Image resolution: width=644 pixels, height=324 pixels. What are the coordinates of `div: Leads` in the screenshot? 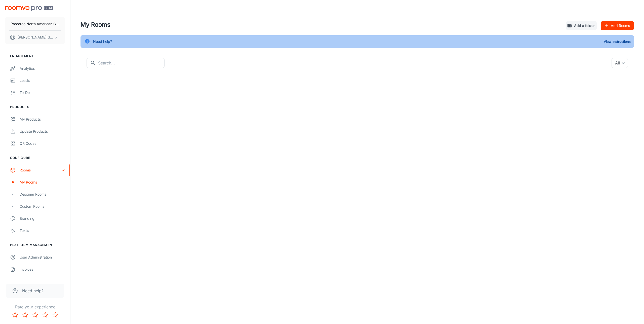 It's located at (42, 81).